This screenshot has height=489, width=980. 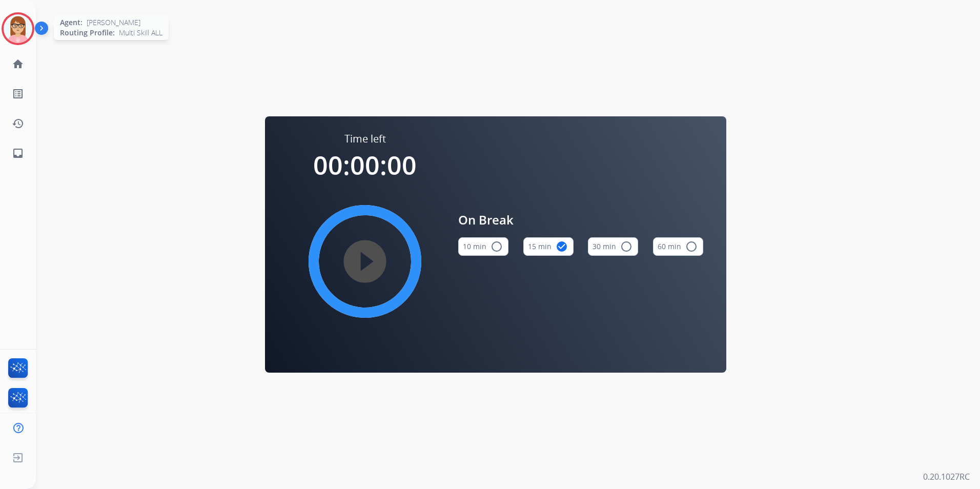 I want to click on button: 30 min, so click(x=613, y=246).